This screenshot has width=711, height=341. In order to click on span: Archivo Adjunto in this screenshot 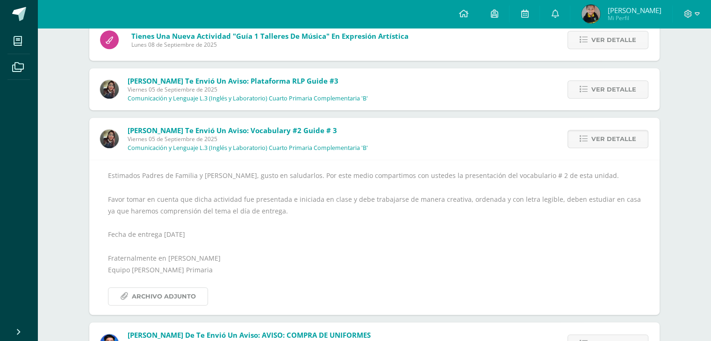, I will do `click(164, 296)`.